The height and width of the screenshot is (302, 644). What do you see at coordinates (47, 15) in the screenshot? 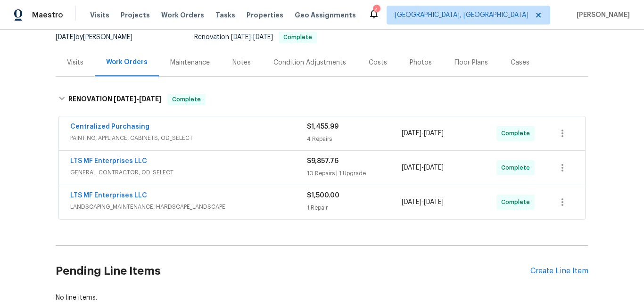
I see `span: Maestro` at bounding box center [47, 15].